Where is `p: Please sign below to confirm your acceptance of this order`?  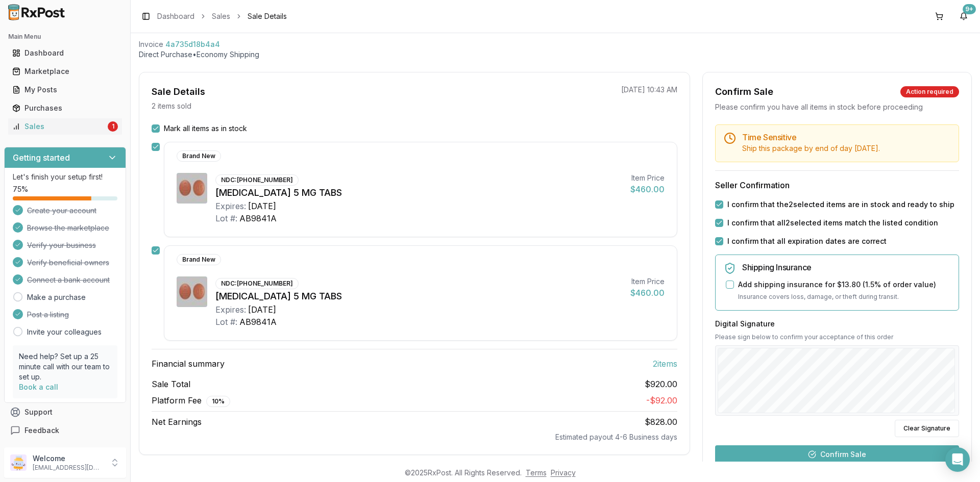 p: Please sign below to confirm your acceptance of this order is located at coordinates (837, 337).